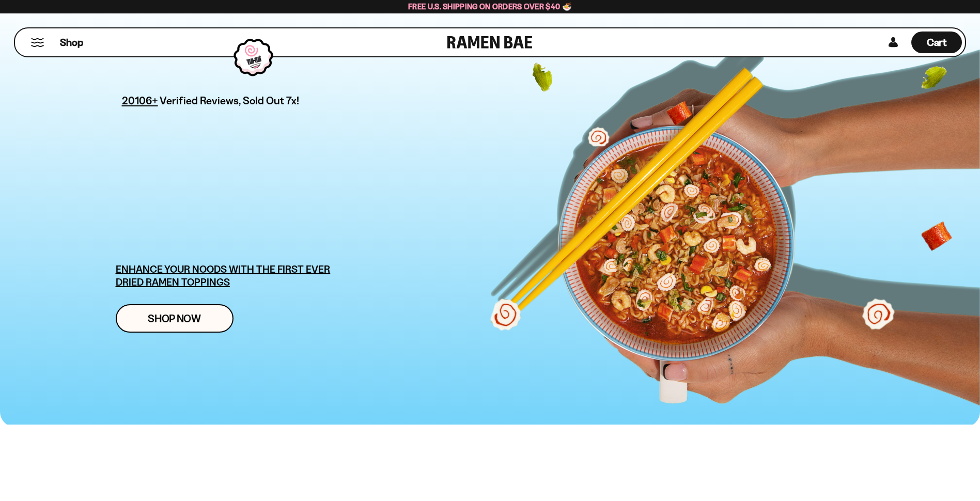 The width and height of the screenshot is (980, 501). What do you see at coordinates (490, 6) in the screenshot?
I see `span: Free U.S. Shipping on Orders over $40 🍜` at bounding box center [490, 6].